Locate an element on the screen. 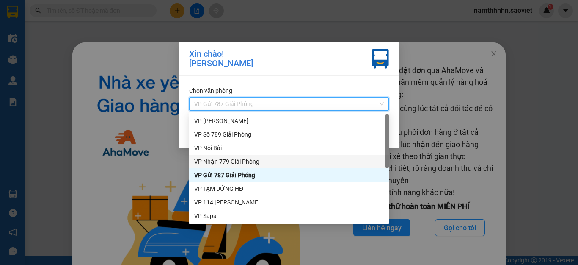 The height and width of the screenshot is (265, 578). div: Chọn văn phòng is located at coordinates (289, 91).